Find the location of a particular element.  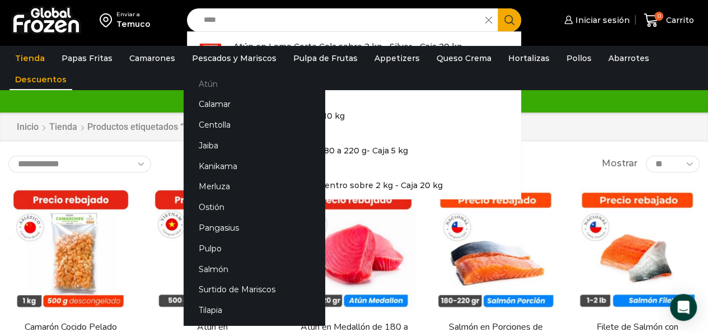

img: address-field-icon.svg is located at coordinates (108, 20).